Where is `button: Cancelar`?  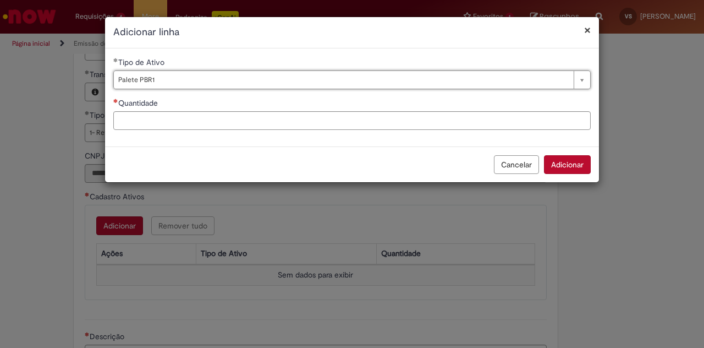 button: Cancelar is located at coordinates (516, 164).